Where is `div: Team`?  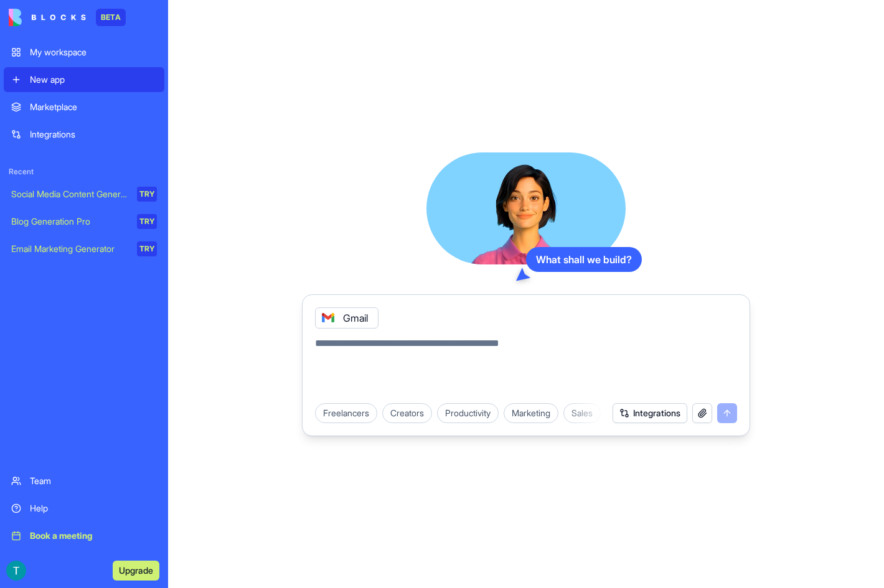
div: Team is located at coordinates (93, 481).